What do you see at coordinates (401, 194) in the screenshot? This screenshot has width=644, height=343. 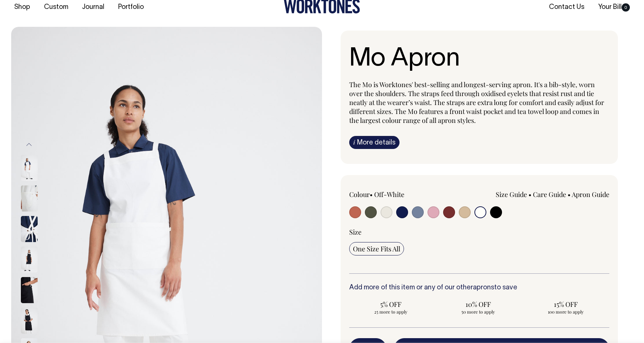 I see `div: Colour` at bounding box center [401, 194].